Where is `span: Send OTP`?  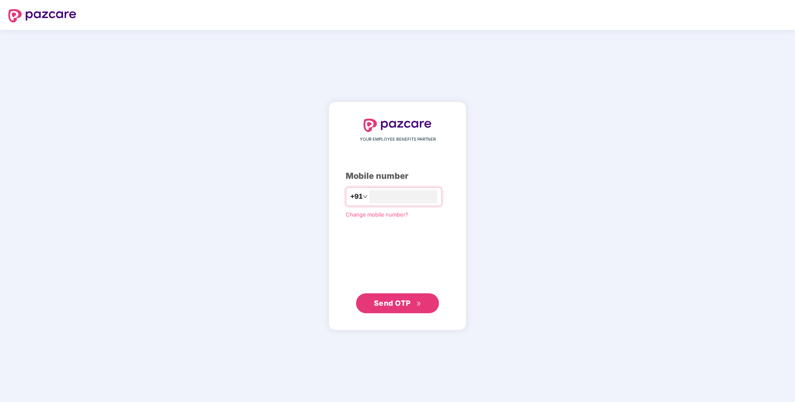 span: Send OTP is located at coordinates (392, 303).